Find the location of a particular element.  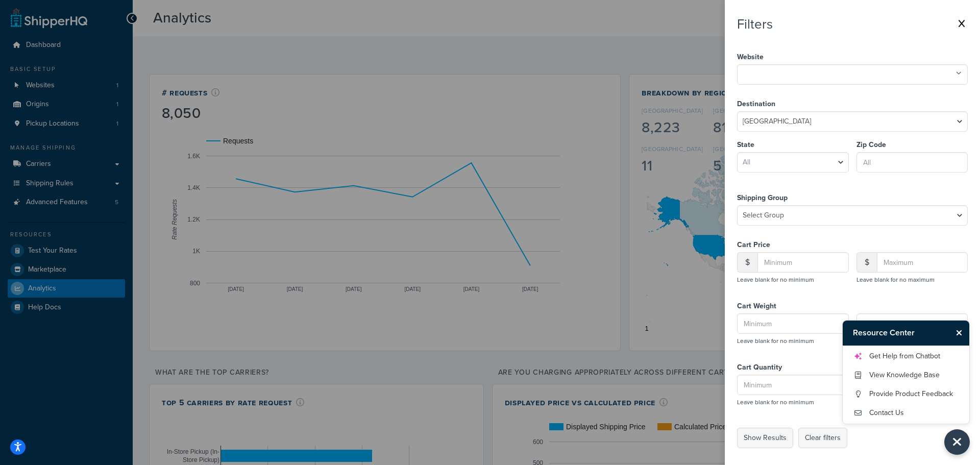

a: View Knowledge Base is located at coordinates (906, 376).